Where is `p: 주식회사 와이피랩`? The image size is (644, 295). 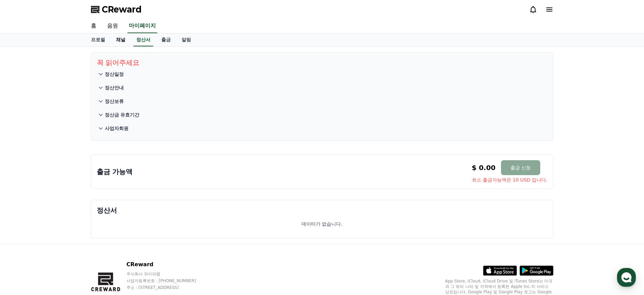
p: 주식회사 와이피랩 is located at coordinates (168, 274).